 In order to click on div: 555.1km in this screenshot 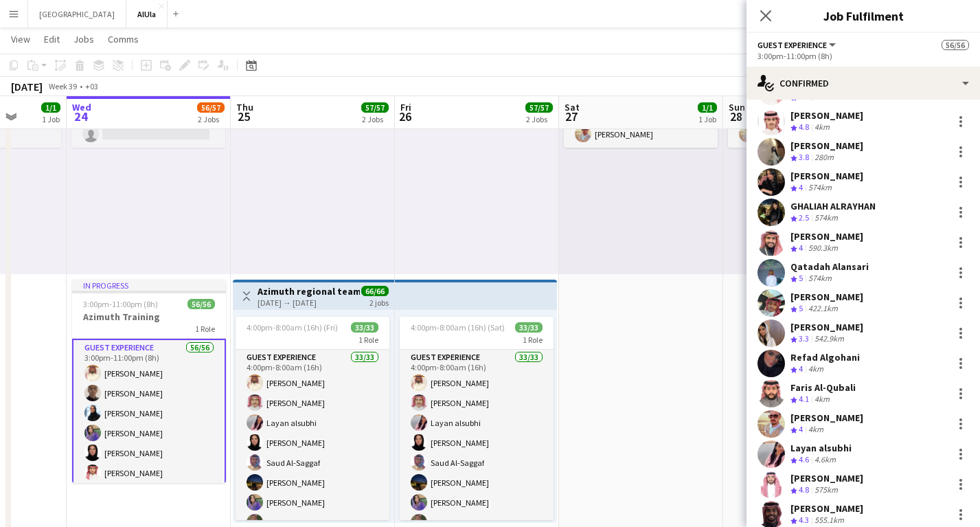, I will do `click(829, 520)`.